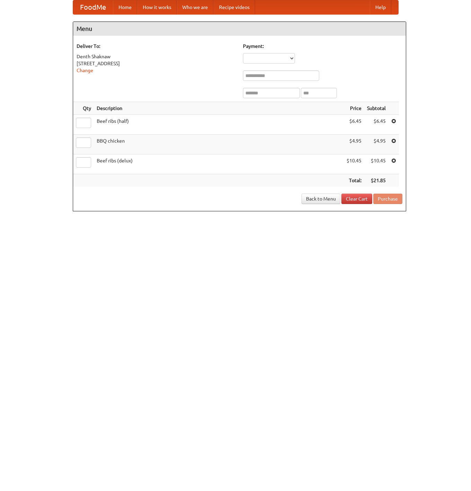 Image resolution: width=471 pixels, height=491 pixels. I want to click on a: Who we are, so click(195, 7).